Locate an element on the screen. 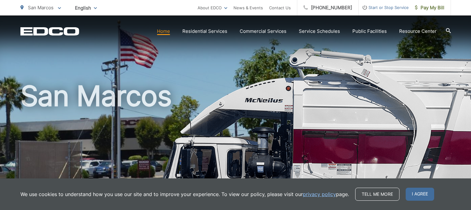 This screenshot has height=210, width=471. a: Commercial Services is located at coordinates (263, 31).